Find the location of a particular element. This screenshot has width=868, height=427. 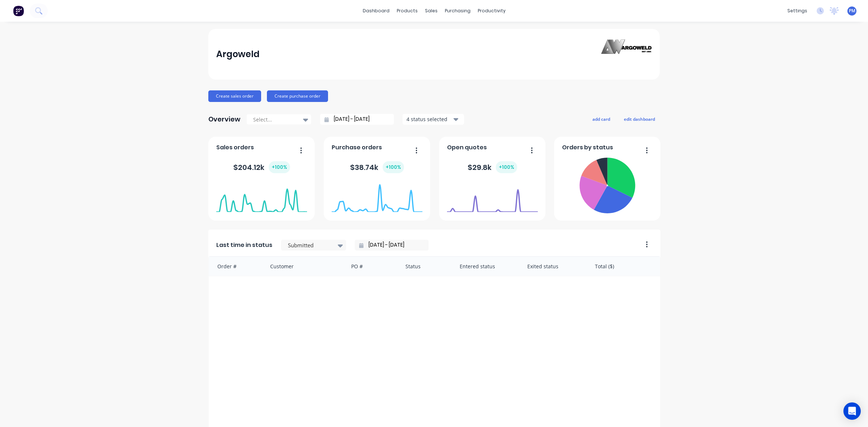

img: Argoweld is located at coordinates (626, 54).